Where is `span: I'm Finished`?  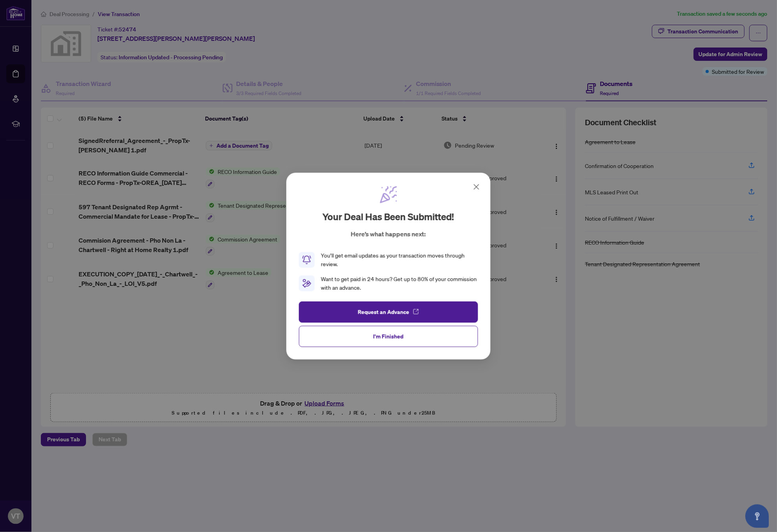
span: I'm Finished is located at coordinates (388, 336).